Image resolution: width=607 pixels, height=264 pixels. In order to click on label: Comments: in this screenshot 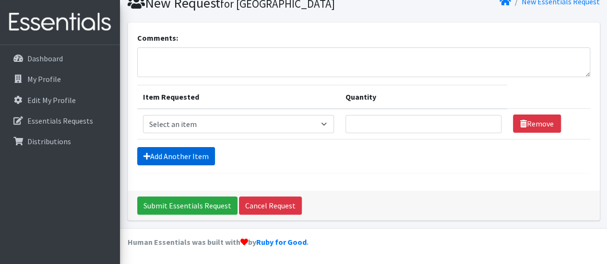, I will do `click(157, 38)`.